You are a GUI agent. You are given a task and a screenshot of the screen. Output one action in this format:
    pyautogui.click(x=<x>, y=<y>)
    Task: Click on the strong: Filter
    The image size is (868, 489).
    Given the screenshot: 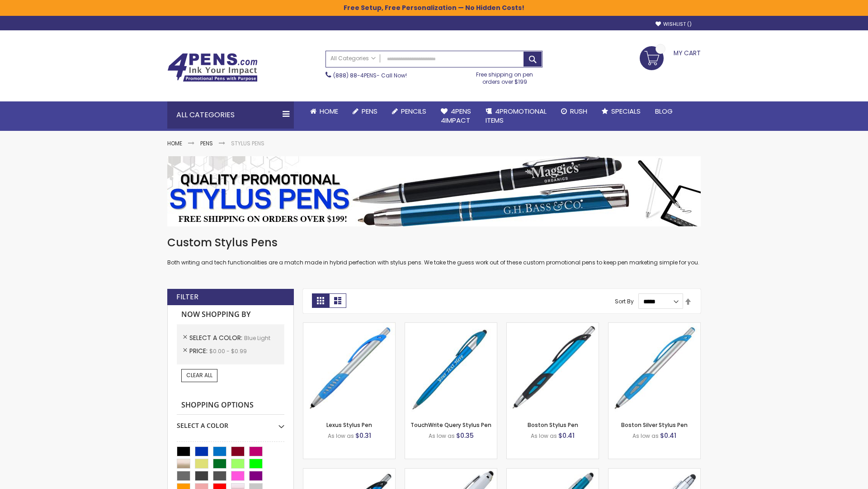 What is the action you would take?
    pyautogui.click(x=188, y=297)
    